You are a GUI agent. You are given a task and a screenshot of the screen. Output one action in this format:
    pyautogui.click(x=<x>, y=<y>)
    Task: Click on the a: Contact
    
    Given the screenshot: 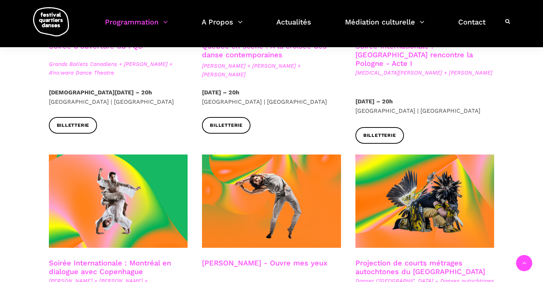 What is the action you would take?
    pyautogui.click(x=472, y=26)
    